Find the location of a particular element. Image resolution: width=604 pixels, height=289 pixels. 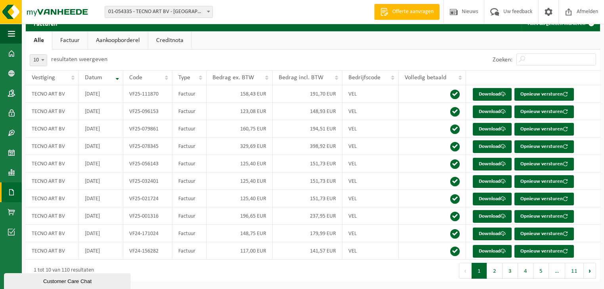

td: 179,99 EUR is located at coordinates (308, 234).